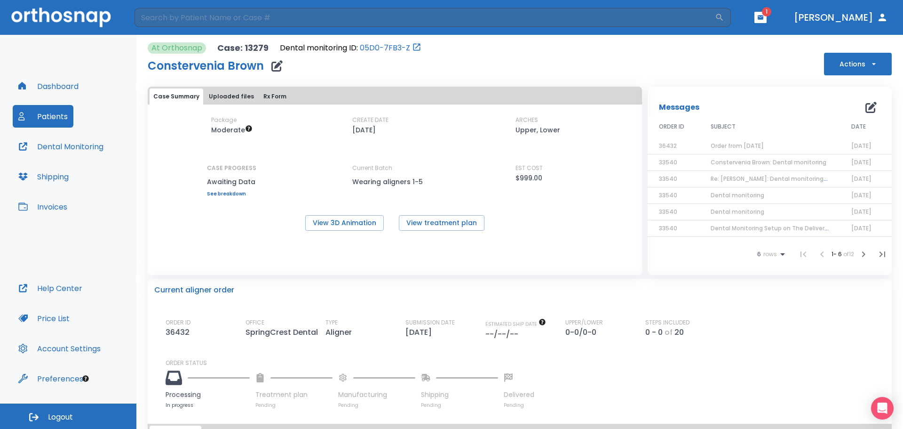 This screenshot has width=903, height=429. What do you see at coordinates (341, 332) in the screenshot?
I see `p: Aligner` at bounding box center [341, 332].